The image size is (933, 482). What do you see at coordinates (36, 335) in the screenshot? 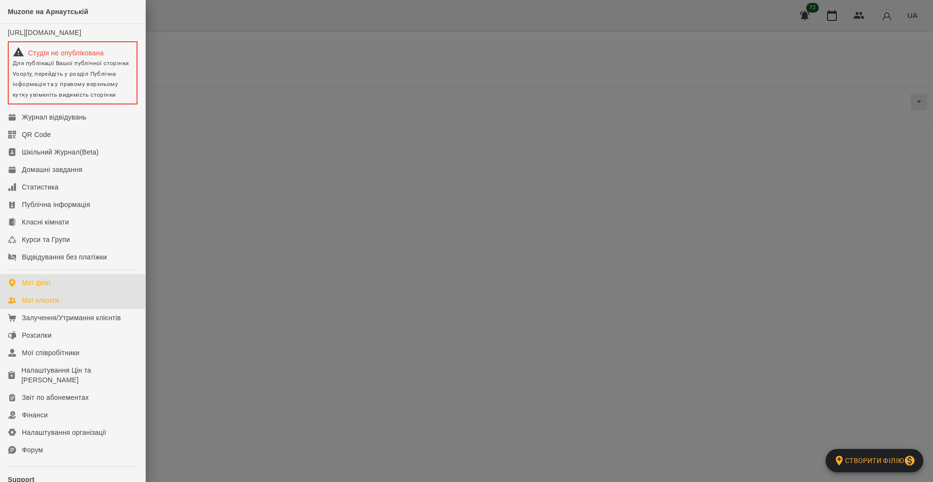
I see `div: Розсилки` at bounding box center [36, 335].